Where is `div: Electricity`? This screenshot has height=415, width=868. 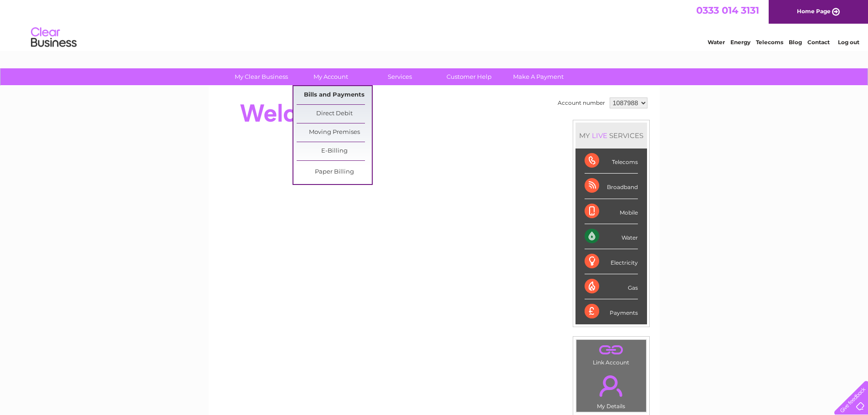
div: Electricity is located at coordinates (611, 262).